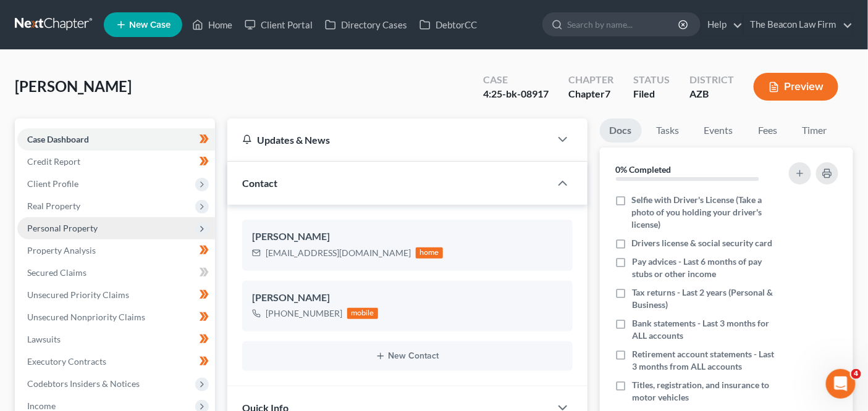 The image size is (868, 411). Describe the element at coordinates (712, 93) in the screenshot. I see `div: AZB` at that location.